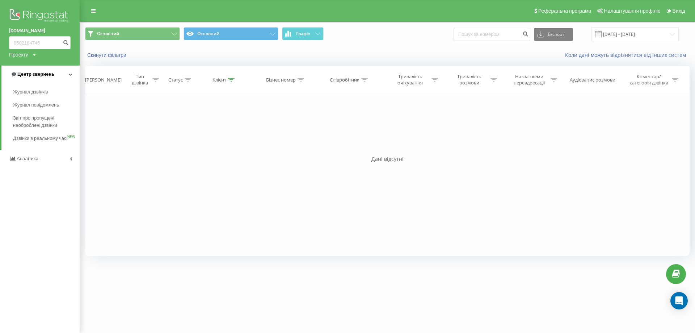  I want to click on span: Журнал дзвінків, so click(30, 92).